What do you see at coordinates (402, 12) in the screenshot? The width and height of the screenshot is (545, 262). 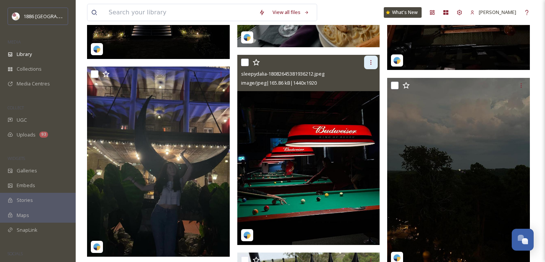 I see `a: What's New` at bounding box center [402, 12].